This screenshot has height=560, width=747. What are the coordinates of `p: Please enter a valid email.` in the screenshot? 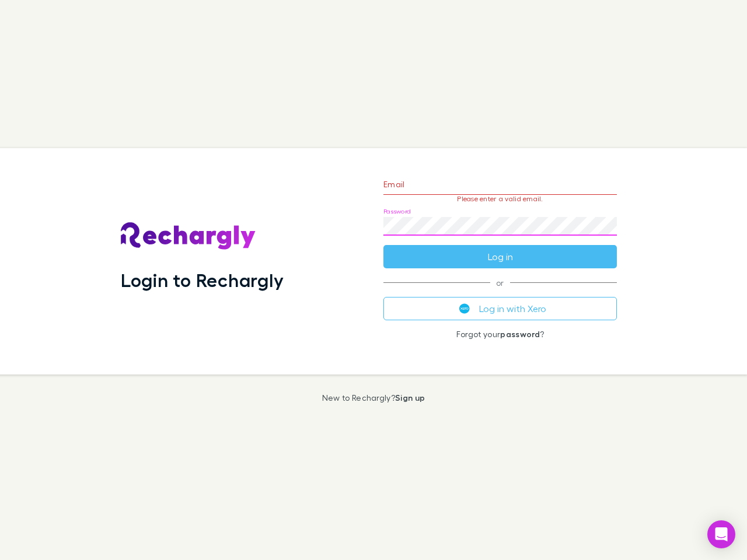 It's located at (500, 199).